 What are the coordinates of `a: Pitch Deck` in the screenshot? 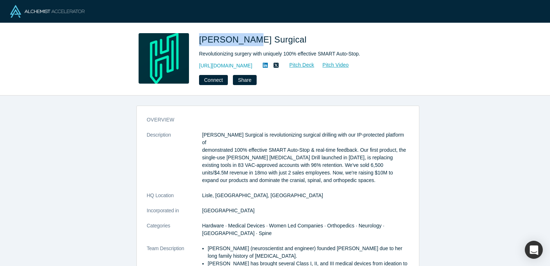 It's located at (298, 65).